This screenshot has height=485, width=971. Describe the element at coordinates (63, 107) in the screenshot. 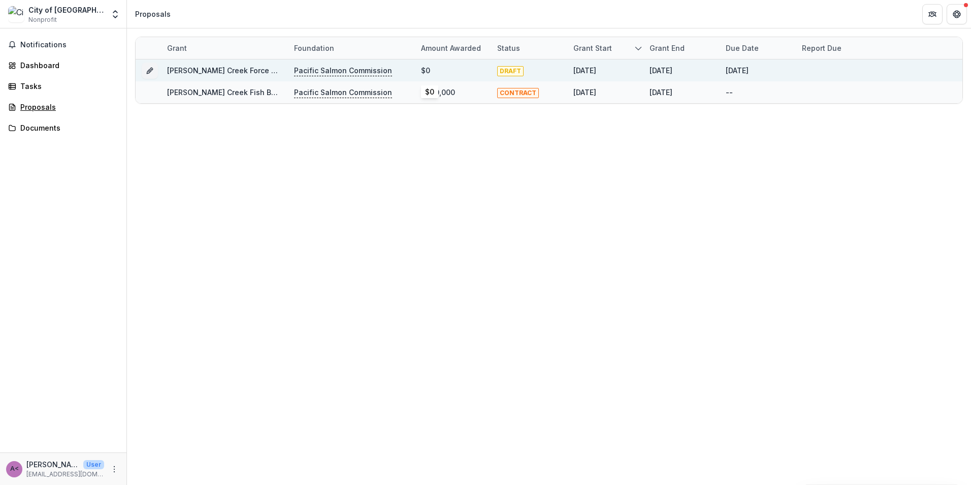

I see `a: Proposals` at that location.